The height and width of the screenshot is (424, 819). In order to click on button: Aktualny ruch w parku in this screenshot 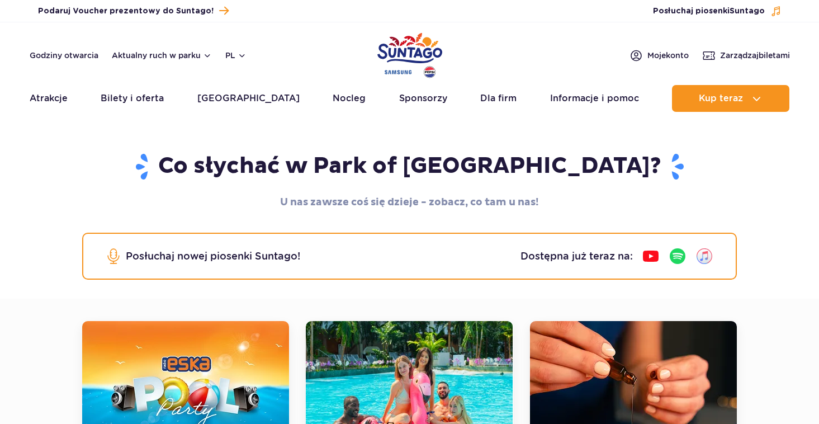, I will do `click(161, 55)`.